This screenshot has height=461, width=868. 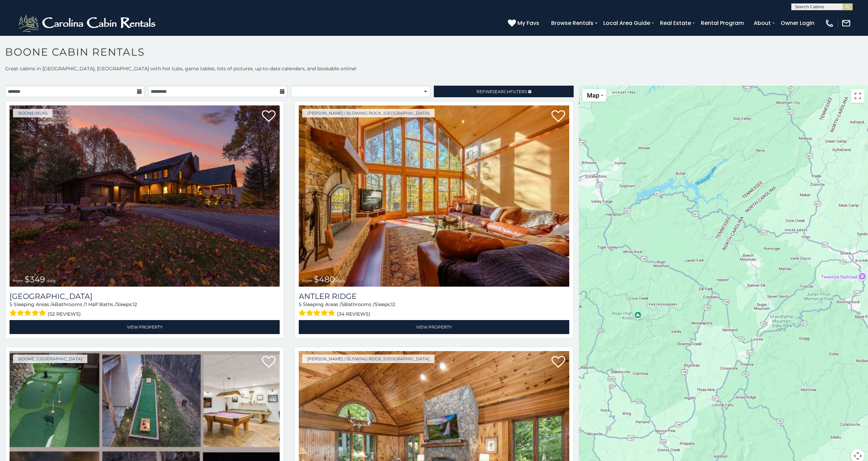 What do you see at coordinates (501, 91) in the screenshot?
I see `span: Refine Filters` at bounding box center [501, 91].